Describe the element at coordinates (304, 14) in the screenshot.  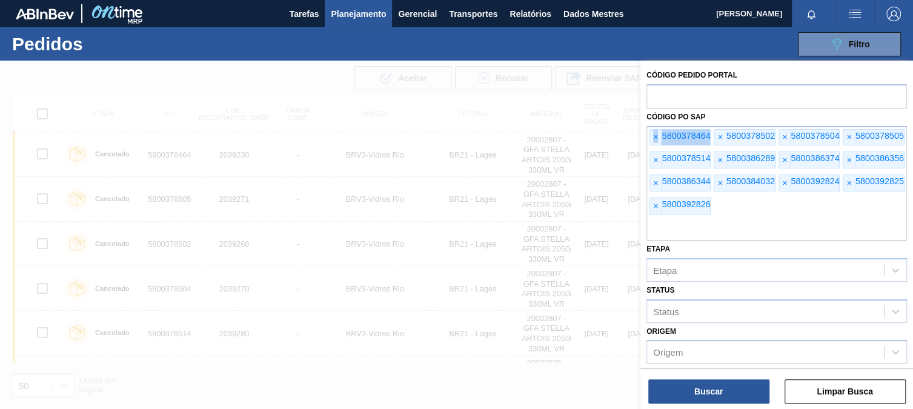
I see `font: Tarefas` at that location.